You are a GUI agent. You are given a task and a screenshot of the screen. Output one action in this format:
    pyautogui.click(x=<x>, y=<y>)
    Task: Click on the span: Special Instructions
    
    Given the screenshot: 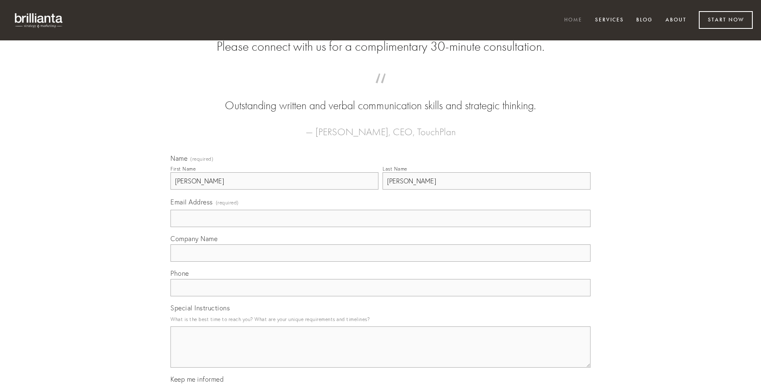 What is the action you would take?
    pyautogui.click(x=200, y=308)
    